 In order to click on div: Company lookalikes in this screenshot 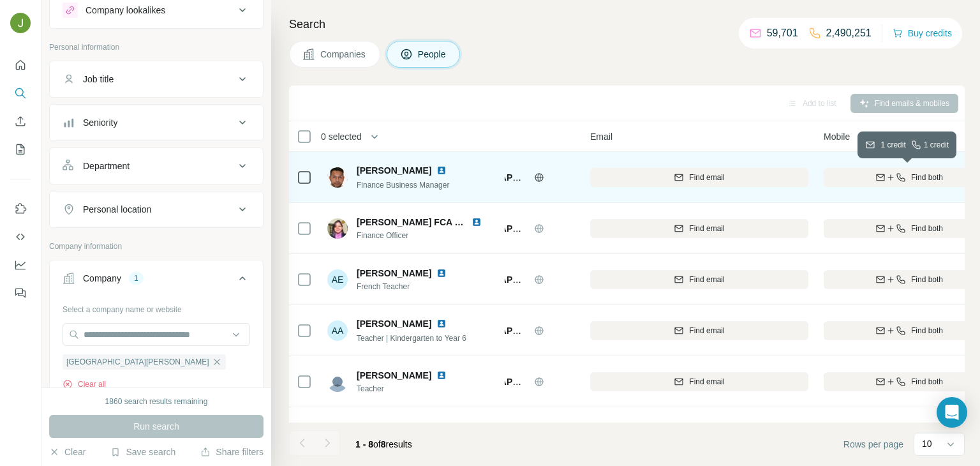, I will do `click(125, 10)`.